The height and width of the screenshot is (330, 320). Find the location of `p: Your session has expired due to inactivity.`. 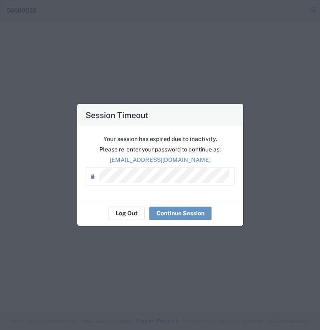

p: Your session has expired due to inactivity. is located at coordinates (160, 139).